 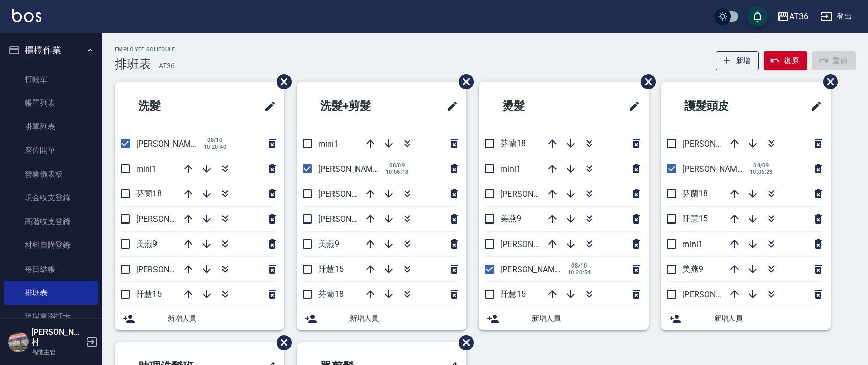 What do you see at coordinates (215, 147) in the screenshot?
I see `span: 10:20:40` at bounding box center [215, 147].